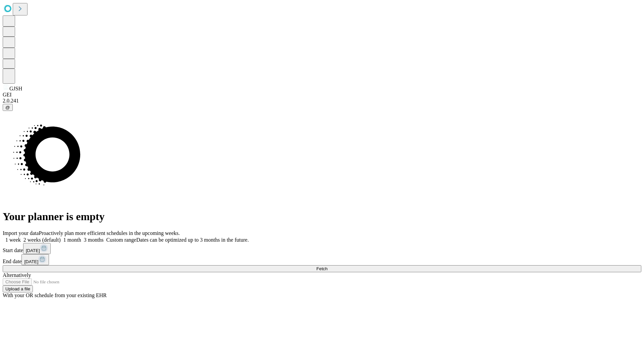 Image resolution: width=644 pixels, height=363 pixels. I want to click on span: 3 months, so click(94, 239).